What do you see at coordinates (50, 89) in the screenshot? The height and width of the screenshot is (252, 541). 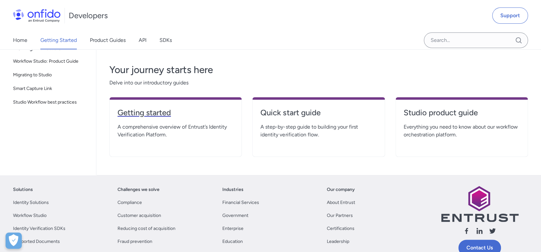 I see `span: Smart Capture Link` at bounding box center [50, 89].